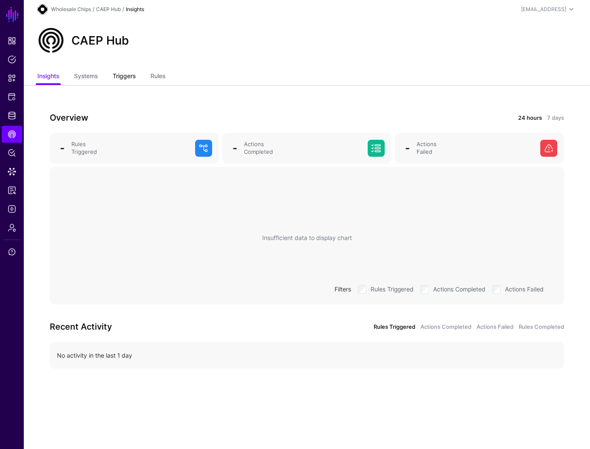  I want to click on span: Policy Lens, so click(12, 153).